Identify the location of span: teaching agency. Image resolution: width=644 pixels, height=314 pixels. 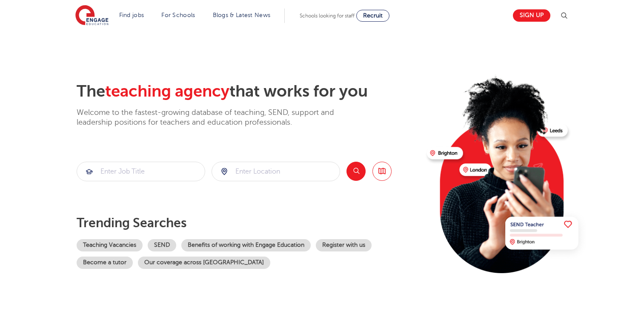
(167, 91).